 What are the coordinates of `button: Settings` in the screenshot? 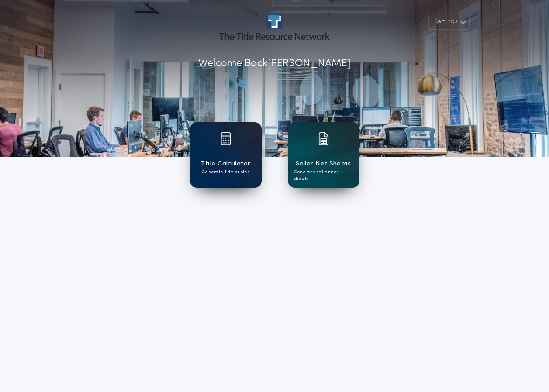 It's located at (449, 22).